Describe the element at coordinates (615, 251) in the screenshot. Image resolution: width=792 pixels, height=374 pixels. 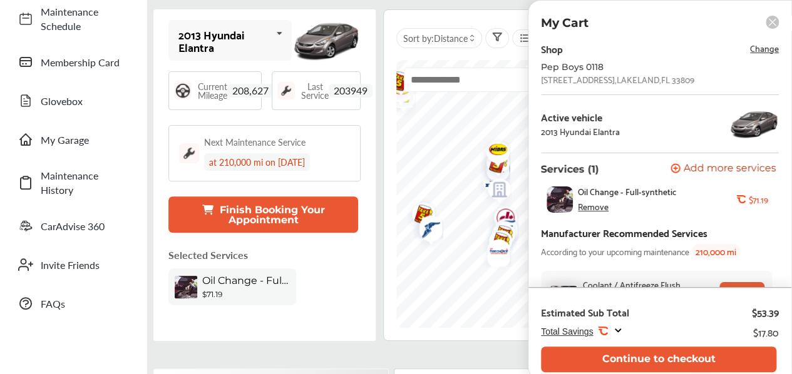
I see `span: According to your upcoming maintenance` at that location.